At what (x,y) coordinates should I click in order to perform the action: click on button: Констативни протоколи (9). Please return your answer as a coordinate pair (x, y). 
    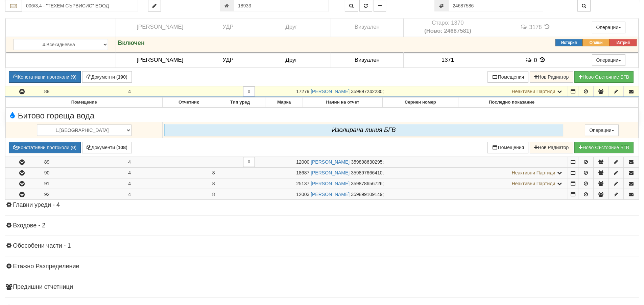
    Looking at the image, I should click on (44, 77).